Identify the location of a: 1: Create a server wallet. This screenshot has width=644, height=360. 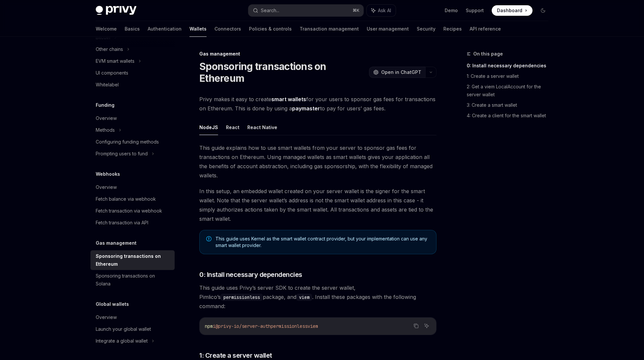
(510, 76).